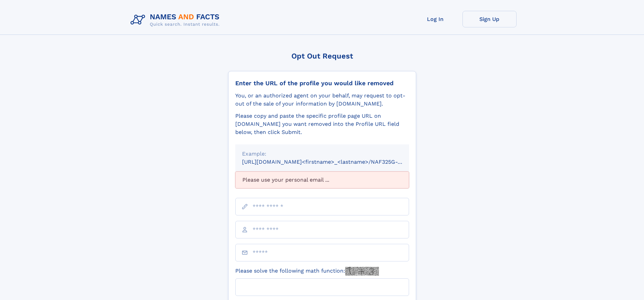 The height and width of the screenshot is (300, 644). Describe the element at coordinates (307, 271) in the screenshot. I see `label: Please solve the following math function:` at that location.